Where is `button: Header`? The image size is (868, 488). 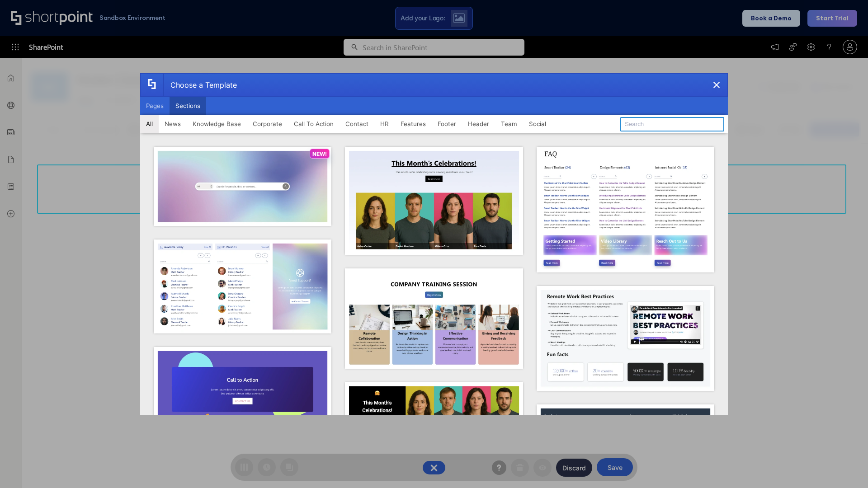 button: Header is located at coordinates (478, 123).